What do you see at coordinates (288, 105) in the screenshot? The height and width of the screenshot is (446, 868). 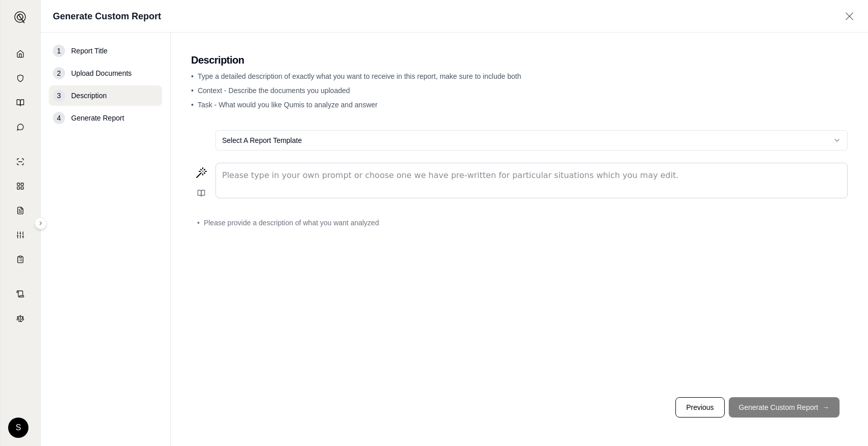 I see `span: Task - What would you like Qumis to analyze and answer` at bounding box center [288, 105].